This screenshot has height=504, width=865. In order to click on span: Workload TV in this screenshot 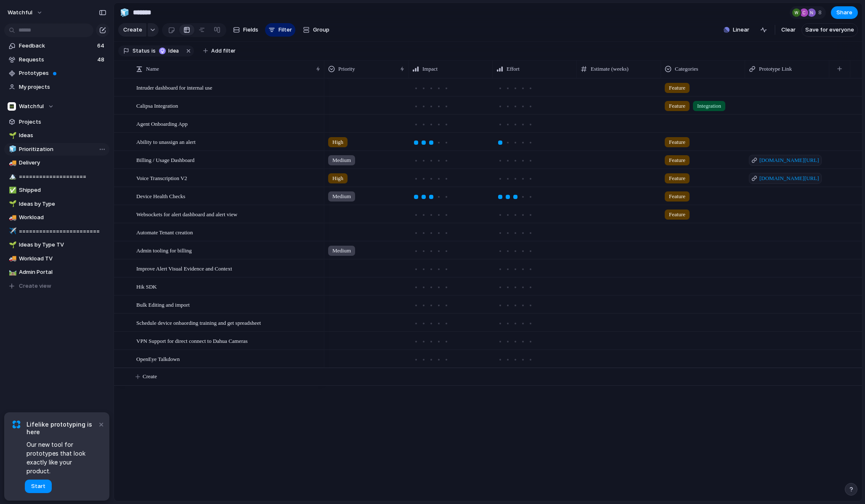, I will do `click(63, 259)`.